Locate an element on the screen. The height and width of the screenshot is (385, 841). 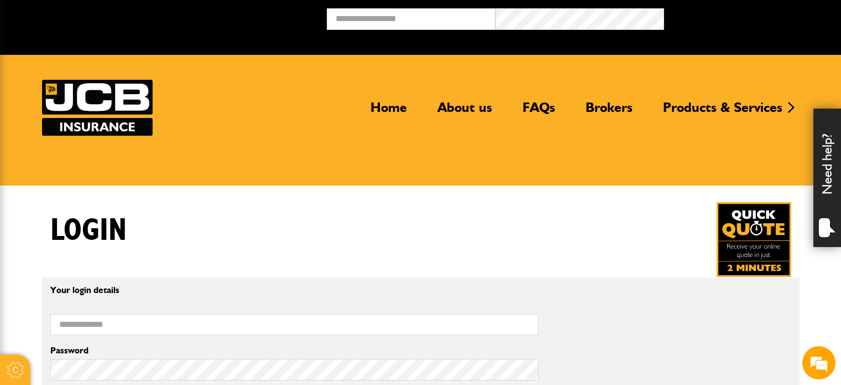
a: Get your insurance quote in just 2-minutes is located at coordinates (754, 239).